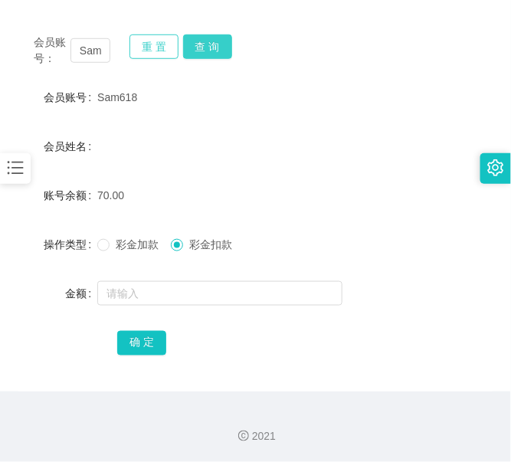 The image size is (511, 462). What do you see at coordinates (70, 97) in the screenshot?
I see `label: 会员账号` at bounding box center [70, 97].